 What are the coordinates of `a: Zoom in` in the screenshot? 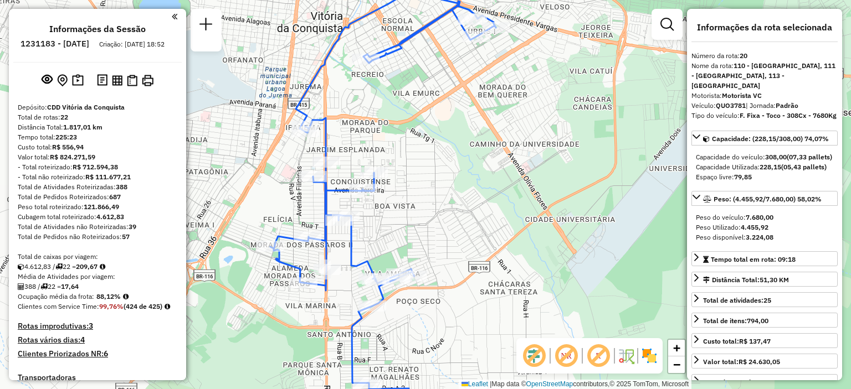 It's located at (676, 348).